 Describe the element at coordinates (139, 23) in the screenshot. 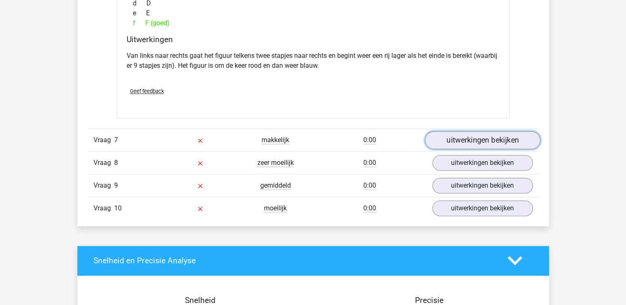

I see `span: f` at that location.